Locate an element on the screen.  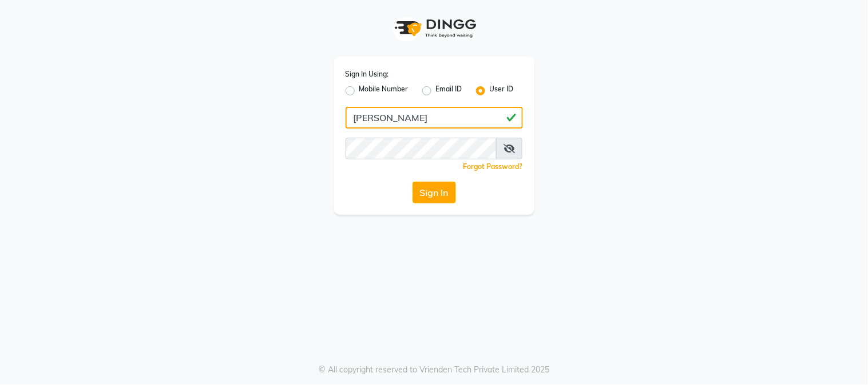
label: User ID is located at coordinates (501, 91).